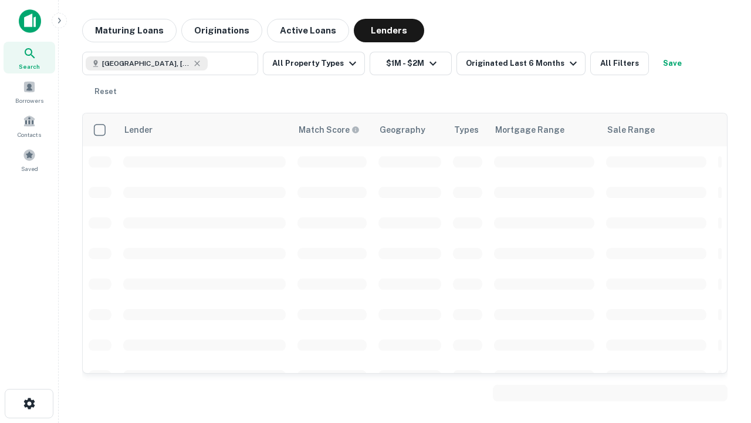 This screenshot has width=751, height=423. What do you see at coordinates (411, 63) in the screenshot?
I see `button: $1M - $2M` at bounding box center [411, 63].